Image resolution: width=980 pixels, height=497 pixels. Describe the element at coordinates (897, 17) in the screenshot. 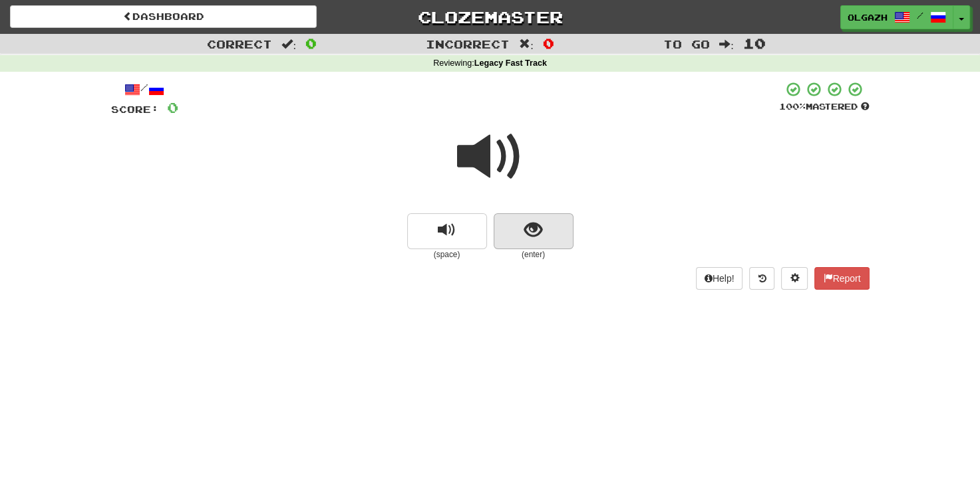

I see `a: OlgaZh /` at that location.